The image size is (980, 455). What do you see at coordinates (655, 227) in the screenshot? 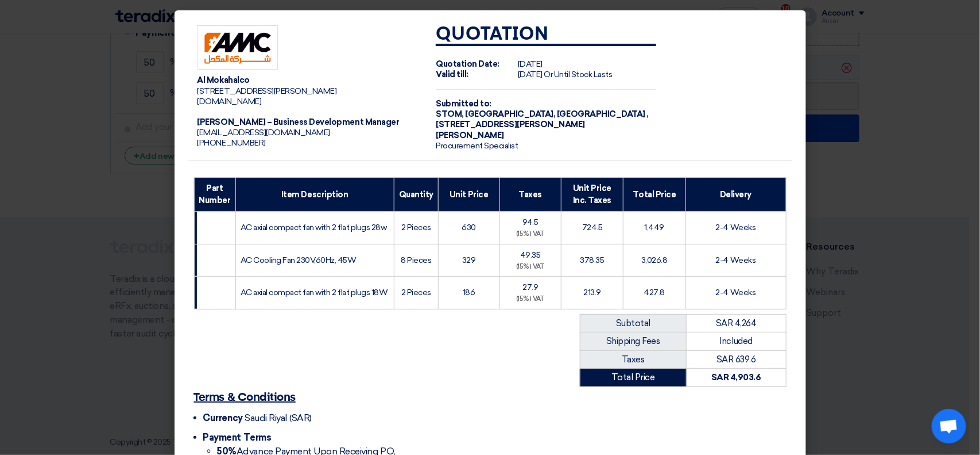
I see `span: 1,449` at bounding box center [655, 227].